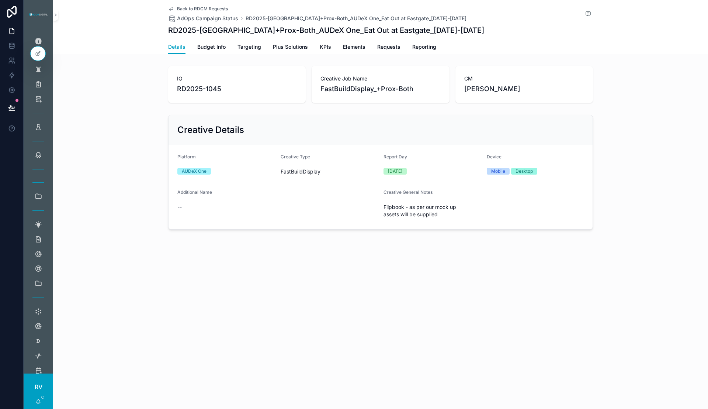 Image resolution: width=708 pixels, height=409 pixels. I want to click on a: Elements, so click(354, 48).